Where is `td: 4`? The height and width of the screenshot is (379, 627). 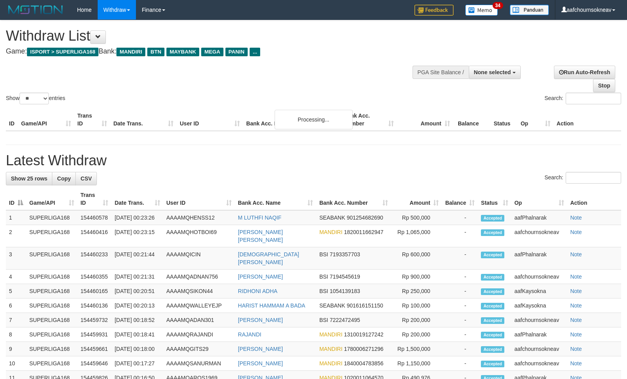
td: 4 is located at coordinates (16, 276).